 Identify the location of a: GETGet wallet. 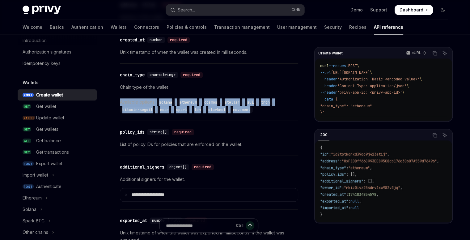
(57, 106).